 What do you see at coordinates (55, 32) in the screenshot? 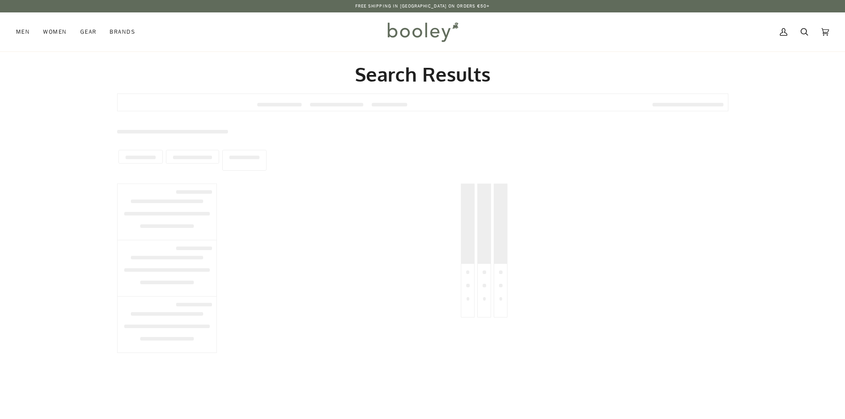
I see `div: Women` at bounding box center [55, 32].